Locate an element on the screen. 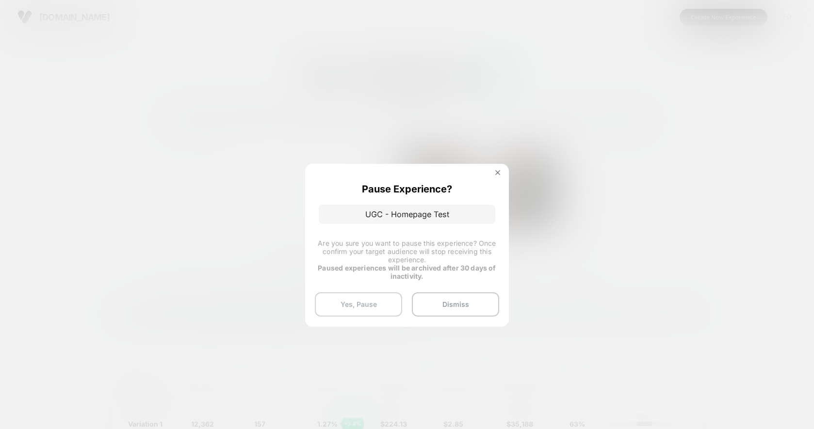 This screenshot has height=429, width=814. p: UGC - Homepage Test is located at coordinates (407, 214).